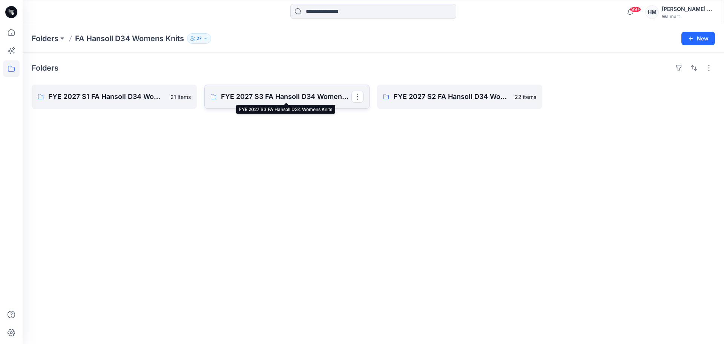 Image resolution: width=724 pixels, height=344 pixels. Describe the element at coordinates (698, 38) in the screenshot. I see `button: New` at that location.